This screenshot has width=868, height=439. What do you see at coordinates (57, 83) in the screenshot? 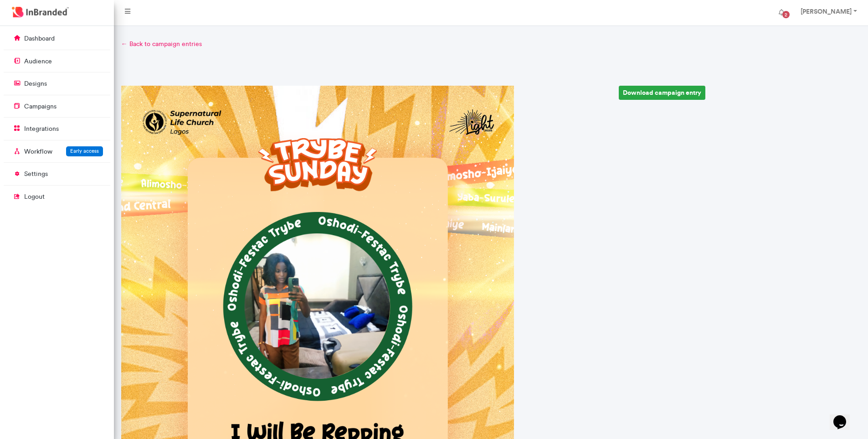
I see `a: designs` at bounding box center [57, 83].